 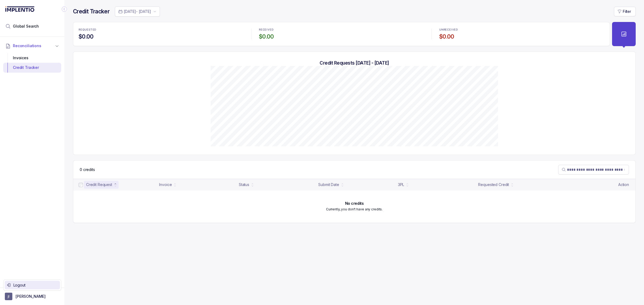 I want to click on p: REQUESTED, so click(x=87, y=30).